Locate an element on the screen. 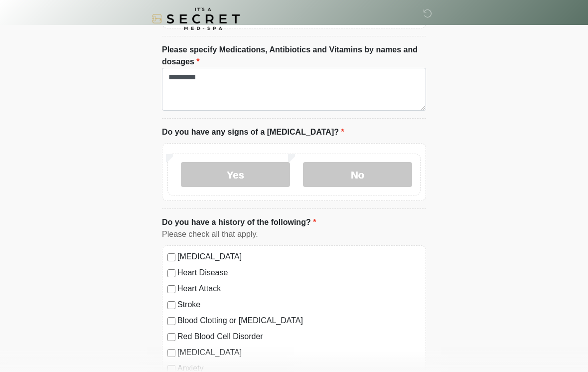 This screenshot has height=372, width=588. label: Heart Disease is located at coordinates (299, 272).